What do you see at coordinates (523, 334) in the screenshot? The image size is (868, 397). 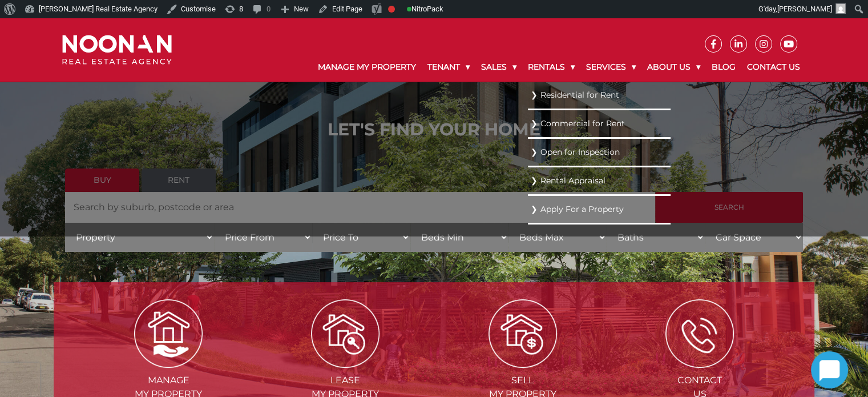 I see `img: Sell my property` at bounding box center [523, 334].